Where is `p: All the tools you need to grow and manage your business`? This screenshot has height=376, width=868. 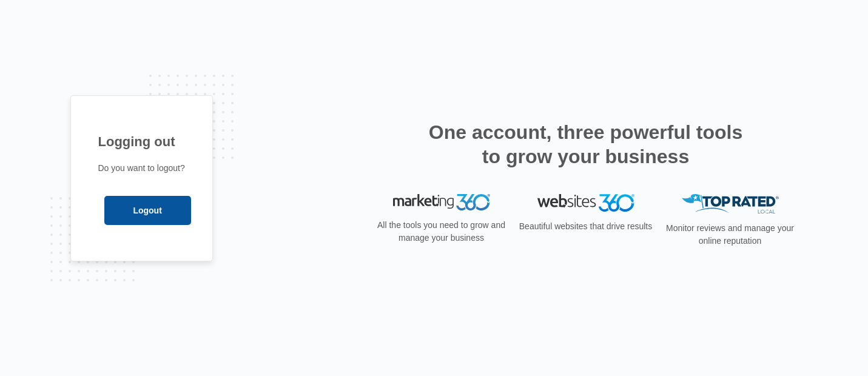
p: All the tools you need to grow and manage your business is located at coordinates (442, 232).